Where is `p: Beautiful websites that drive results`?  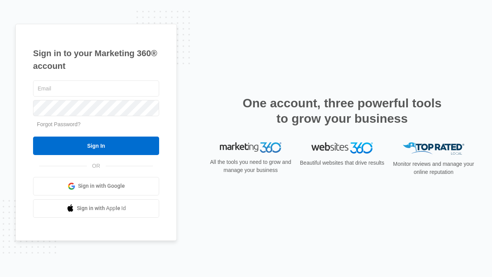 p: Beautiful websites that drive results is located at coordinates (342, 162).